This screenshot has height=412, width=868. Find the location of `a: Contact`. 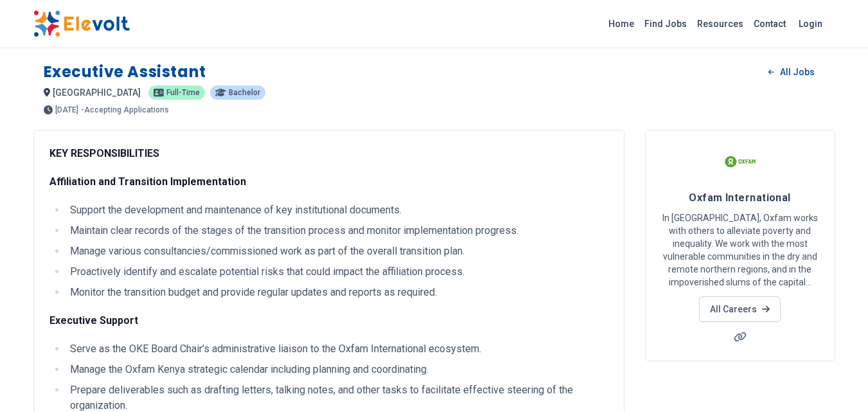

a: Contact is located at coordinates (770, 23).